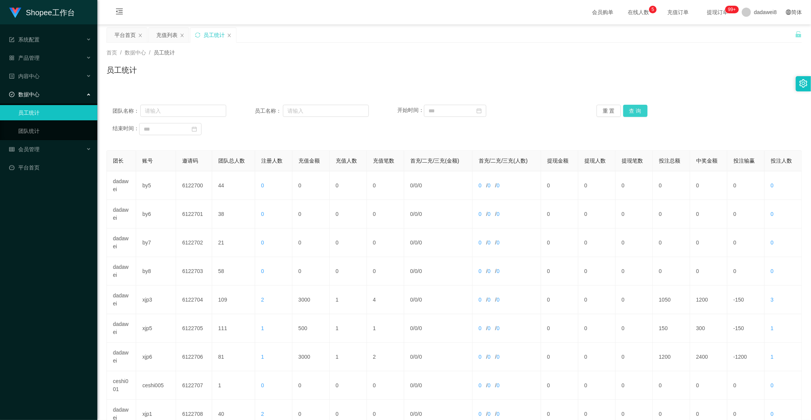  Describe the element at coordinates (234, 185) in the screenshot. I see `td: 44` at that location.